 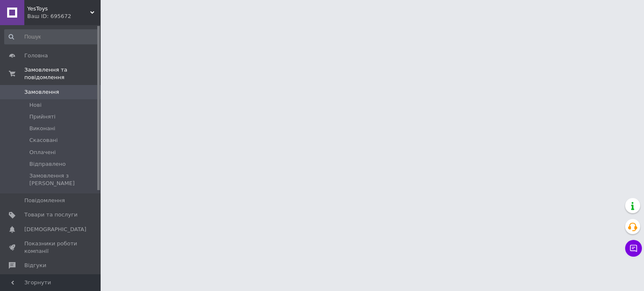 What do you see at coordinates (44, 201) in the screenshot?
I see `span: Повідомлення` at bounding box center [44, 201].